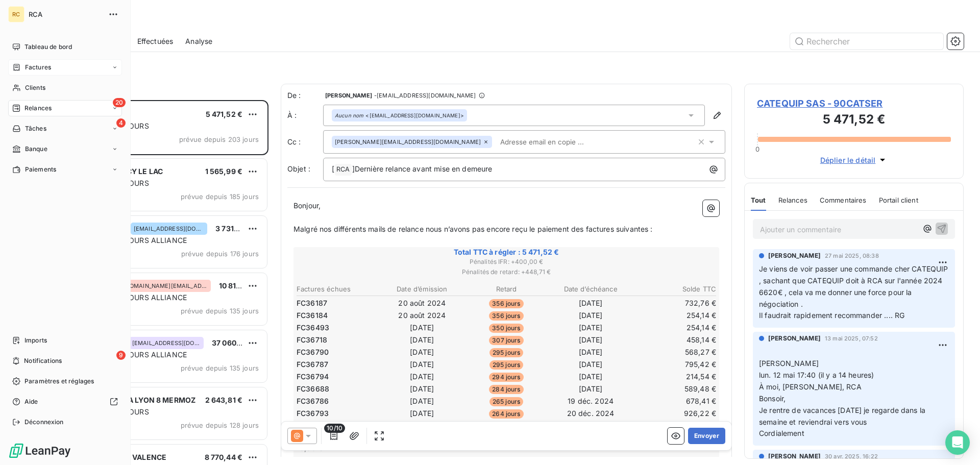 The image size is (980, 465). What do you see at coordinates (40, 451) in the screenshot?
I see `img: Logo LeanPay` at bounding box center [40, 451].